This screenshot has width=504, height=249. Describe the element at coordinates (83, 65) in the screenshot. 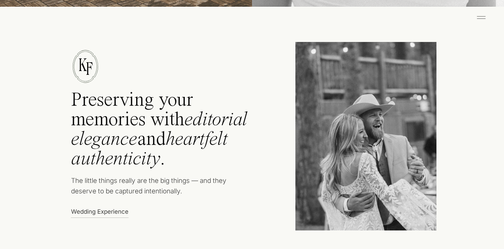

I see `p: K` at that location.